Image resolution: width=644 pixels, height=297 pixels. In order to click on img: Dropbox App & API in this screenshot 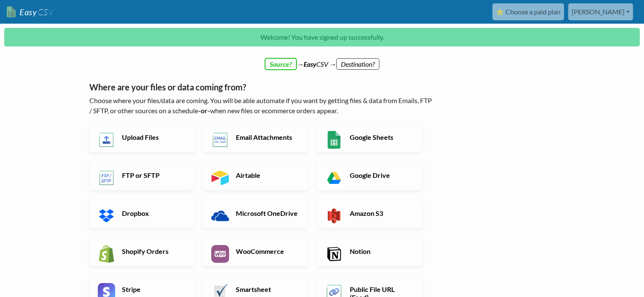, I will do `click(107, 216)`.